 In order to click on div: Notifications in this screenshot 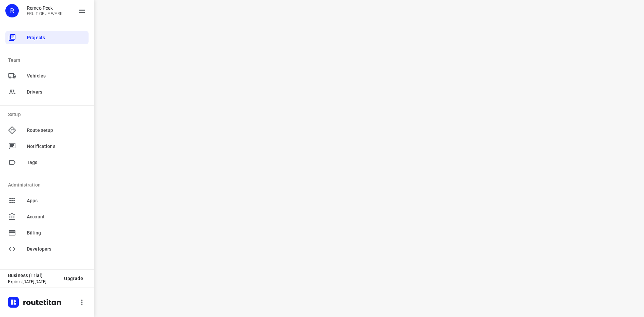, I will do `click(47, 146)`.